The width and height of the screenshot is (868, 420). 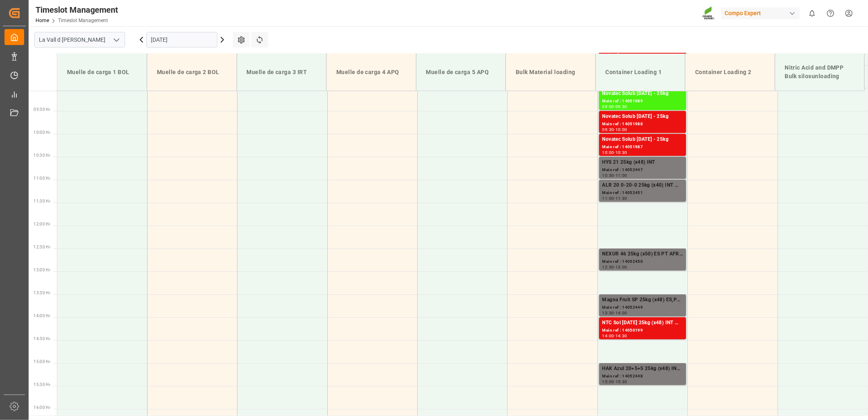 What do you see at coordinates (42, 270) in the screenshot?
I see `span: 13:00 Hr` at bounding box center [42, 270].